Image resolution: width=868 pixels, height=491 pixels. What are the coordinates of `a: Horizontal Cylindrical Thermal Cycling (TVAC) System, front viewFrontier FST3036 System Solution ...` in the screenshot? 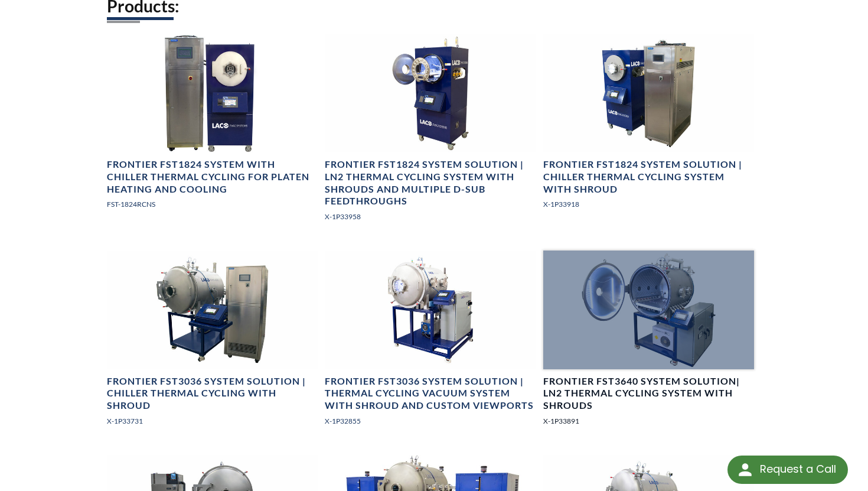 It's located at (213, 343).